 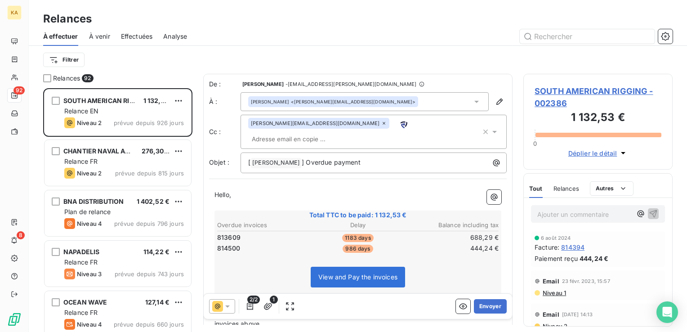 What do you see at coordinates (157, 302) in the screenshot?
I see `span: 127,14 €` at bounding box center [157, 302].